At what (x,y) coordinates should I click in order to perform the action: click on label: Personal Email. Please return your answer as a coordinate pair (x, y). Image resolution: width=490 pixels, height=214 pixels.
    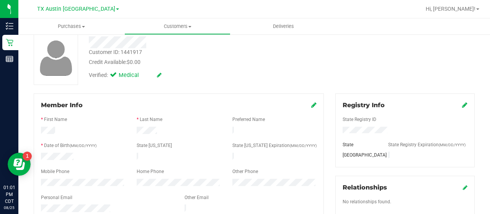
    Looking at the image, I should click on (57, 197).